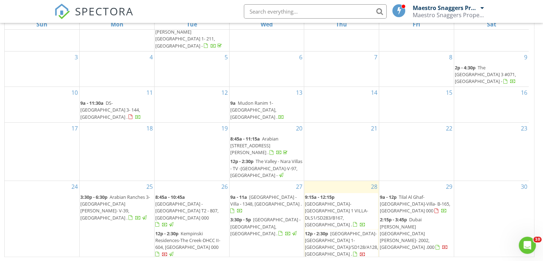 This screenshot has width=543, height=261. Describe the element at coordinates (117, 30) in the screenshot. I see `td: Go to July 28, 2025` at that location.